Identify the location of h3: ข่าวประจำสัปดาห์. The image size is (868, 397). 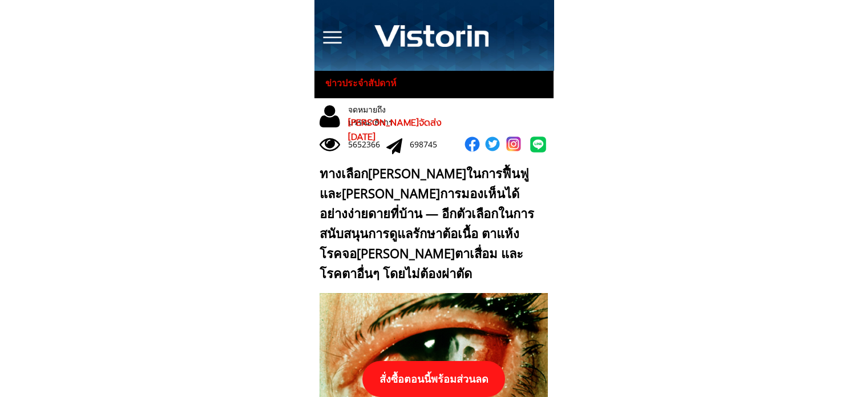
(366, 83).